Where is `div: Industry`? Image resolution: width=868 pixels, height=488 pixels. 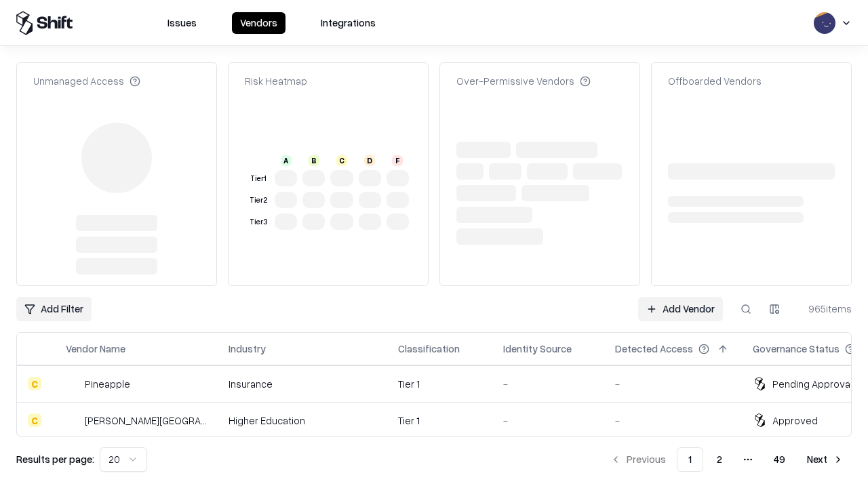
div: Industry is located at coordinates (247, 349).